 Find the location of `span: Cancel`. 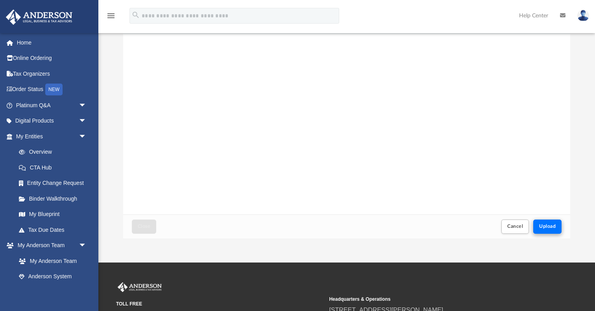

span: Cancel is located at coordinates (515, 226).